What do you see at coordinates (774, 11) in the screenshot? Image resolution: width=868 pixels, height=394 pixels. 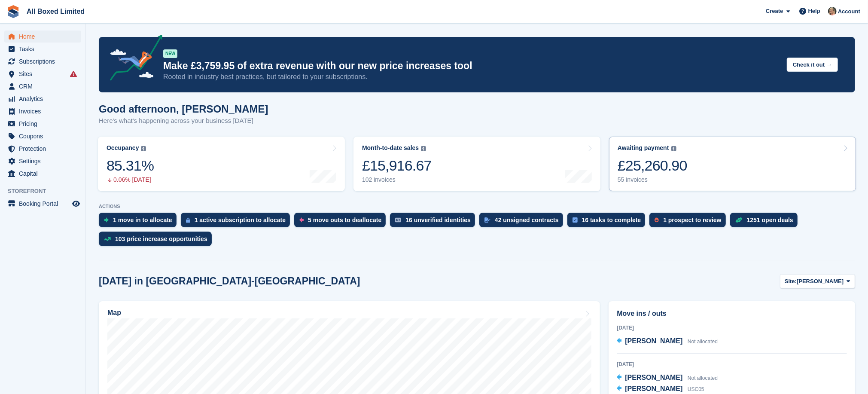 I see `span: Create` at bounding box center [774, 11].